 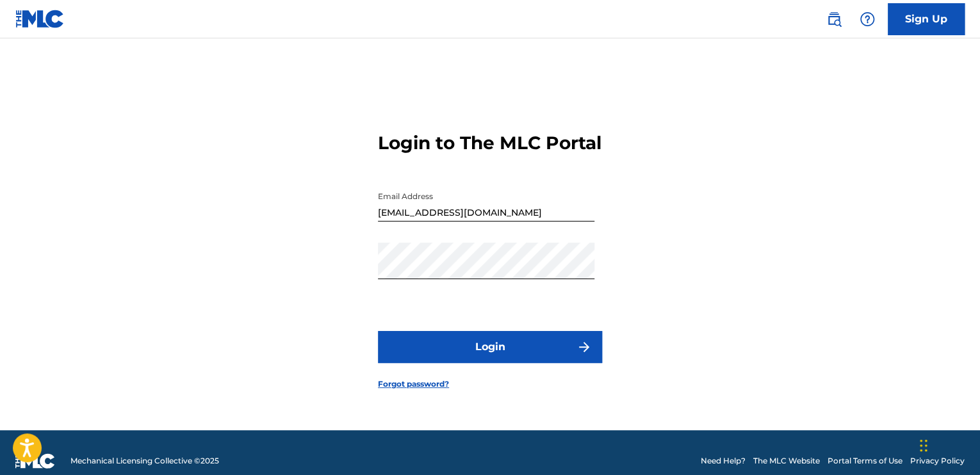 I want to click on a: The MLC Website, so click(x=787, y=461).